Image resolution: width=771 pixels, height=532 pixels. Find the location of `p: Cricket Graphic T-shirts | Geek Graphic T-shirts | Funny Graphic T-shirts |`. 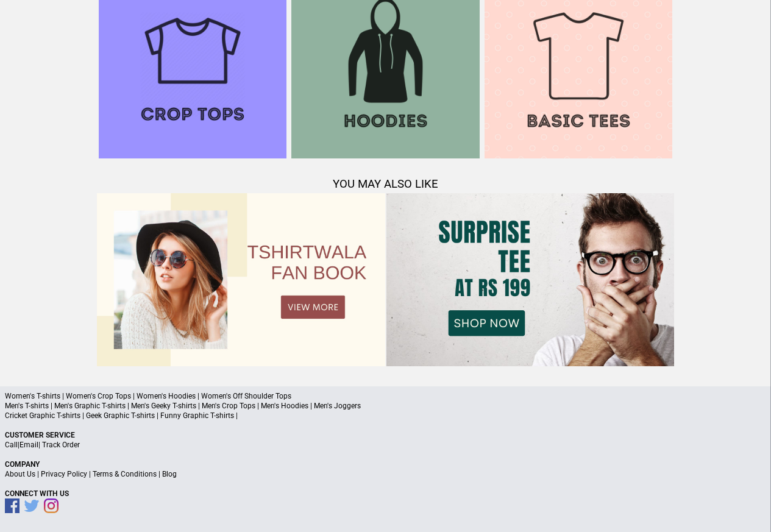

p: Cricket Graphic T-shirts | Geek Graphic T-shirts | Funny Graphic T-shirts | is located at coordinates (385, 415).